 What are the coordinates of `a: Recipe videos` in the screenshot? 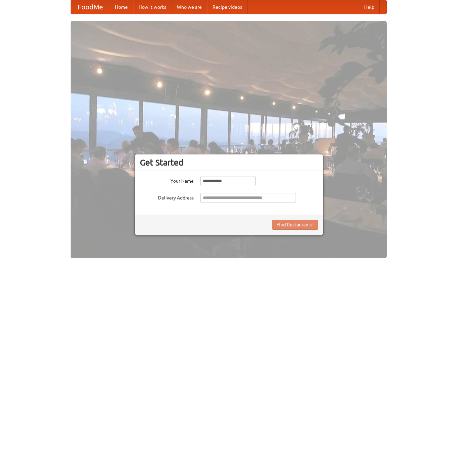 It's located at (228, 7).